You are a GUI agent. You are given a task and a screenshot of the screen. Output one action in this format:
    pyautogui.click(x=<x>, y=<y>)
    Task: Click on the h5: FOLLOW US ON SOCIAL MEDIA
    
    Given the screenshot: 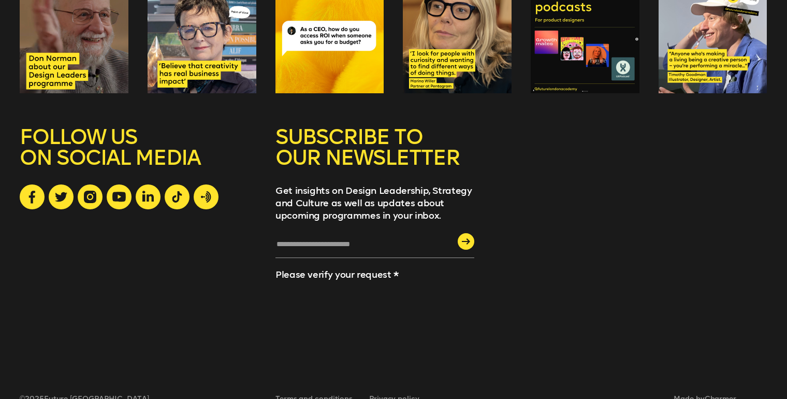 What is the action you would take?
    pyautogui.click(x=138, y=155)
    